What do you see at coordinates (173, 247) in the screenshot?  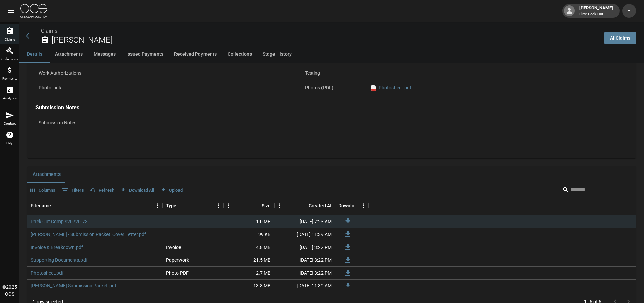 I see `div: Invoice` at bounding box center [173, 247].